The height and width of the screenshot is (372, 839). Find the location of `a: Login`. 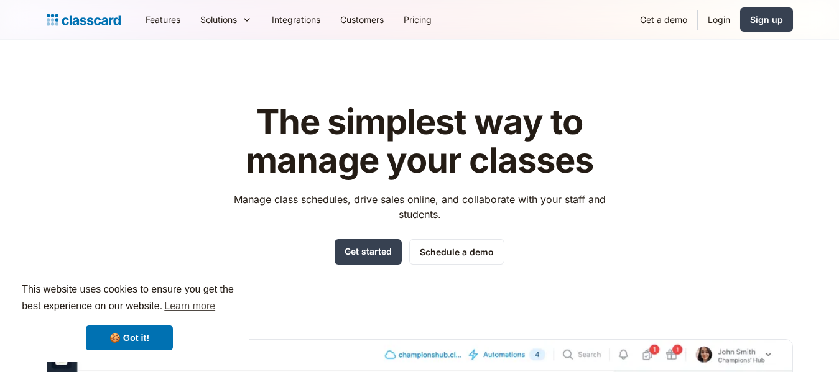

a: Login is located at coordinates (719, 19).